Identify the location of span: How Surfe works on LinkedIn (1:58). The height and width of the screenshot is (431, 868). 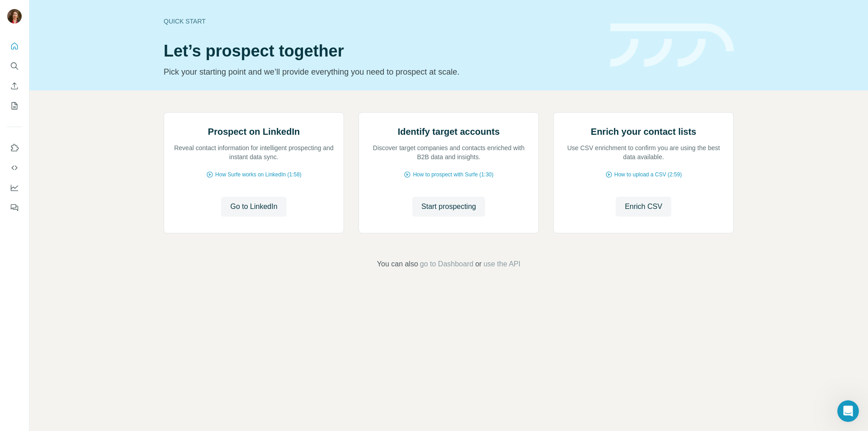
(258, 175).